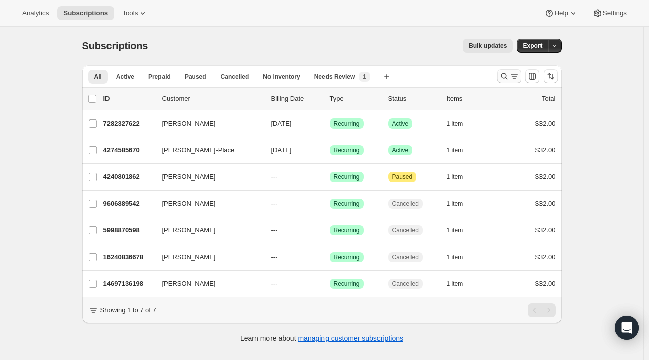 This screenshot has height=360, width=649. What do you see at coordinates (296, 99) in the screenshot?
I see `p: Billing Date` at bounding box center [296, 99].